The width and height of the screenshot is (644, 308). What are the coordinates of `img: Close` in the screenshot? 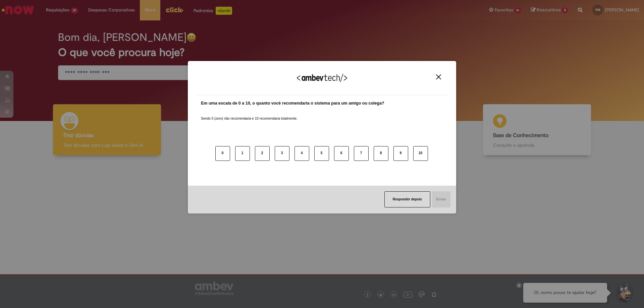 It's located at (438, 77).